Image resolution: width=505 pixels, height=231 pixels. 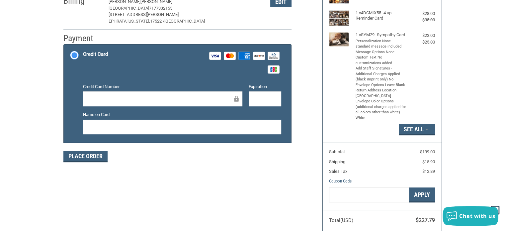 What do you see at coordinates (163, 87) in the screenshot?
I see `label: Credit Card Number` at bounding box center [163, 87].